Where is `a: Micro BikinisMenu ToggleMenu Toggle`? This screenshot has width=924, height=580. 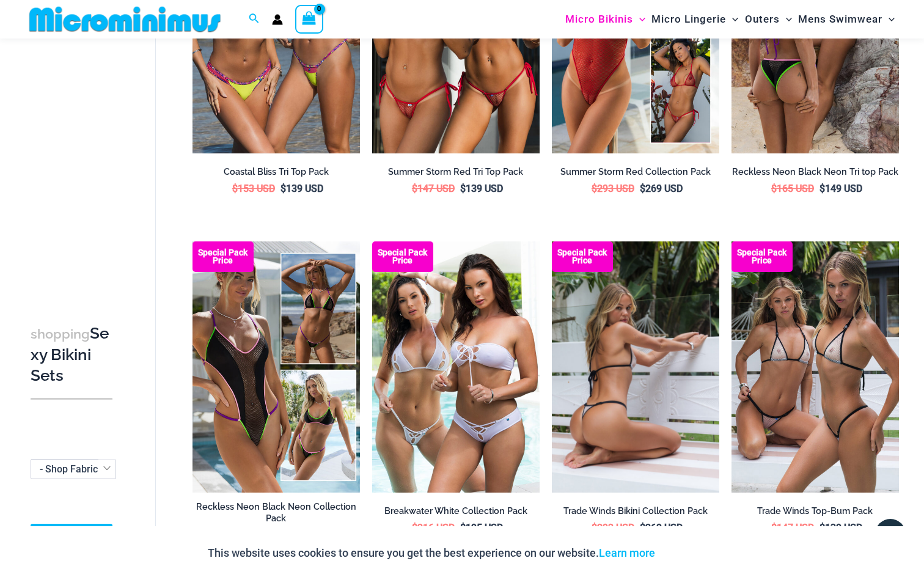 a: Micro BikinisMenu ToggleMenu Toggle is located at coordinates (605, 19).